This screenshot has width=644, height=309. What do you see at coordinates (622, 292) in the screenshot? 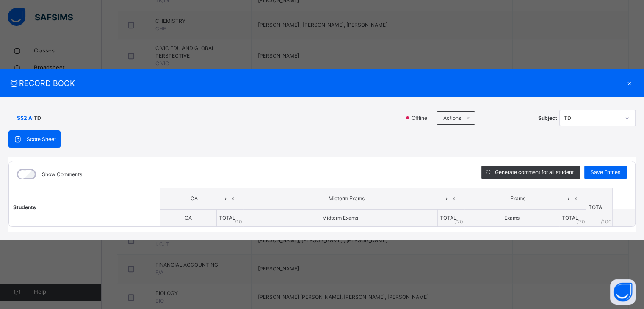
I see `button: Open asap` at bounding box center [622, 292].